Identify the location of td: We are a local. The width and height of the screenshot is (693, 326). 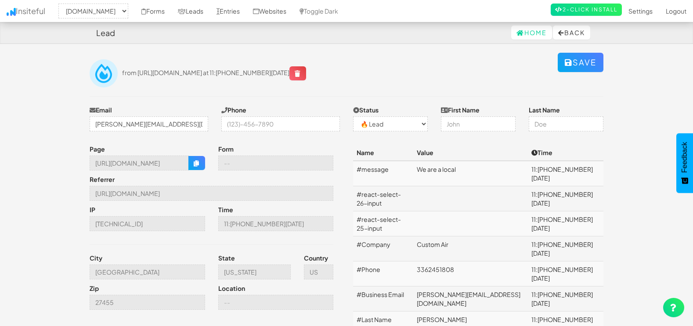
(470, 173).